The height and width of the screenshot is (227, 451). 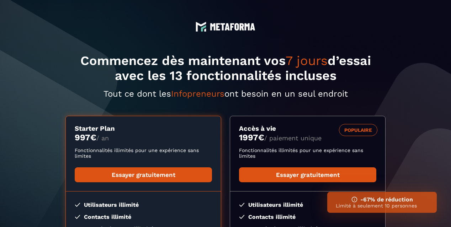 What do you see at coordinates (252, 138) in the screenshot?
I see `money: 1997` at bounding box center [252, 138].